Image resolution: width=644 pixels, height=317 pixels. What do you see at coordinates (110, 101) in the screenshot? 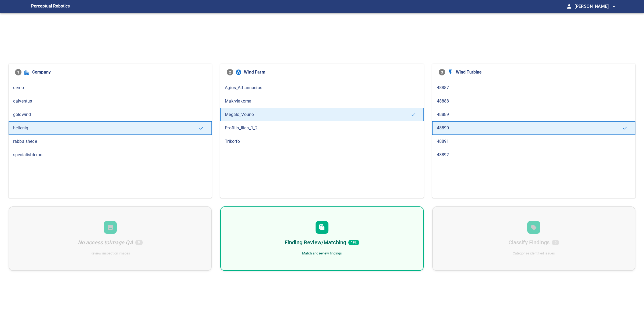
I see `div: galventus` at bounding box center [110, 101].